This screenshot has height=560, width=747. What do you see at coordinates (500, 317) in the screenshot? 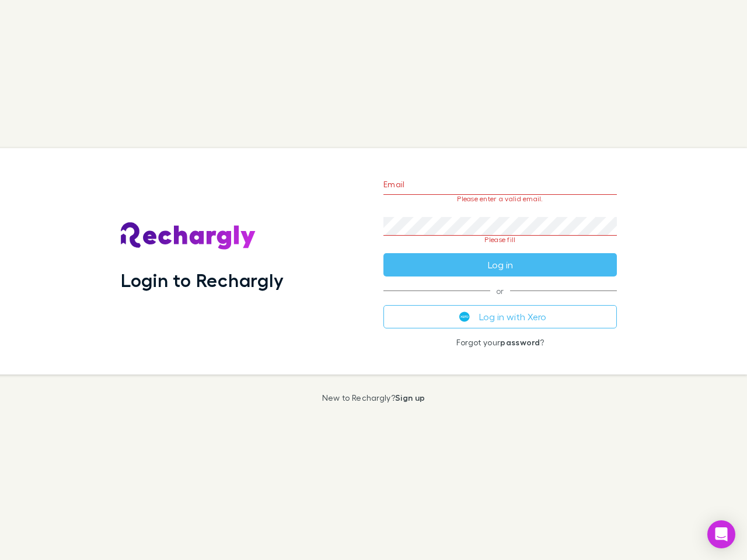
I see `button: Log in with Xero` at bounding box center [500, 317].